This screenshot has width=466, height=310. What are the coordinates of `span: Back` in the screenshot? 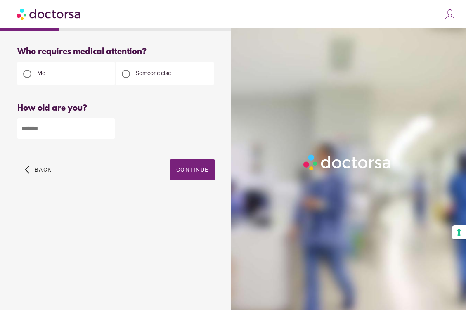 It's located at (43, 169).